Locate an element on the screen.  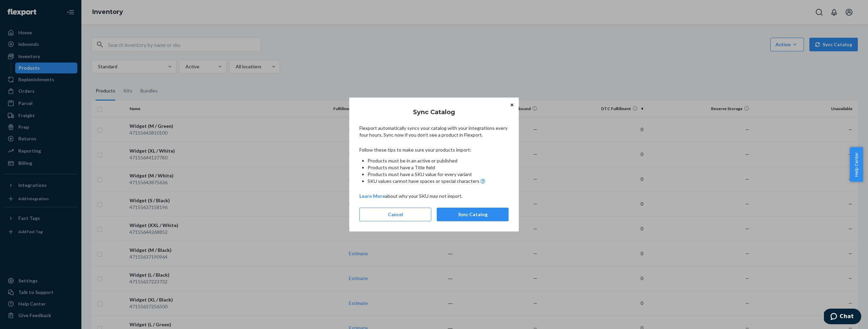
p: about why your SKU may not import. is located at coordinates (434, 196).